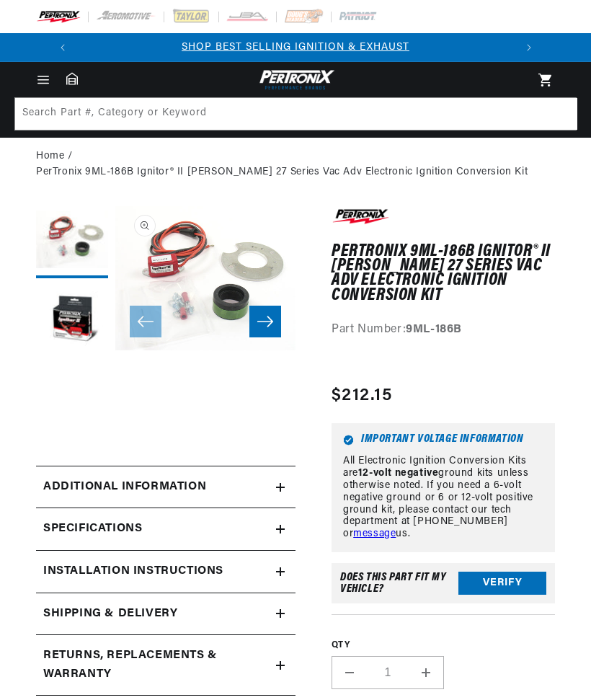 This screenshot has width=591, height=700. What do you see at coordinates (296, 114) in the screenshot?
I see `input: Search Part #, Category or Keyword` at bounding box center [296, 114].